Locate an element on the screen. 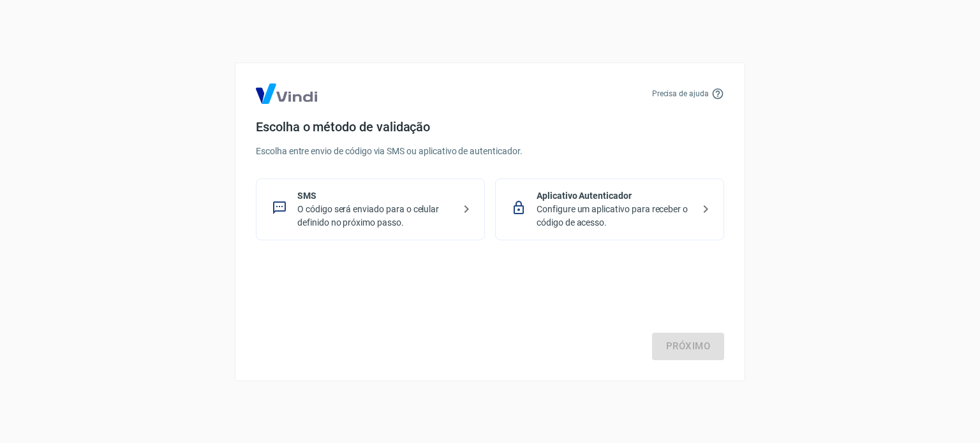  div: SMSO código será enviado para o celular definido no próximo passo. is located at coordinates (370, 209).